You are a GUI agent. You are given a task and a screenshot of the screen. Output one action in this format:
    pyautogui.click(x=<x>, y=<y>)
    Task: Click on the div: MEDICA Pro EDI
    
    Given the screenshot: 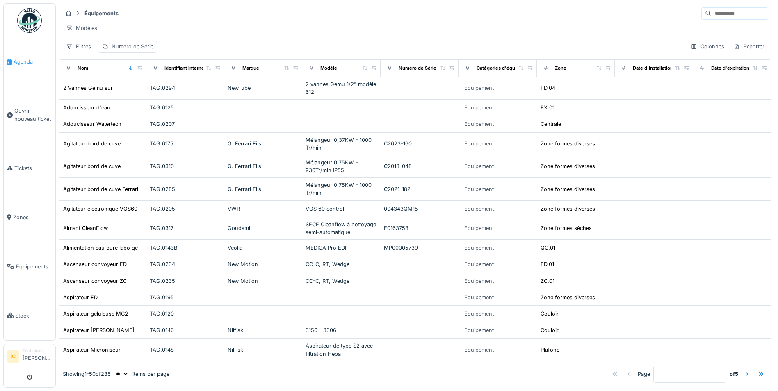 What is the action you would take?
    pyautogui.click(x=341, y=248)
    